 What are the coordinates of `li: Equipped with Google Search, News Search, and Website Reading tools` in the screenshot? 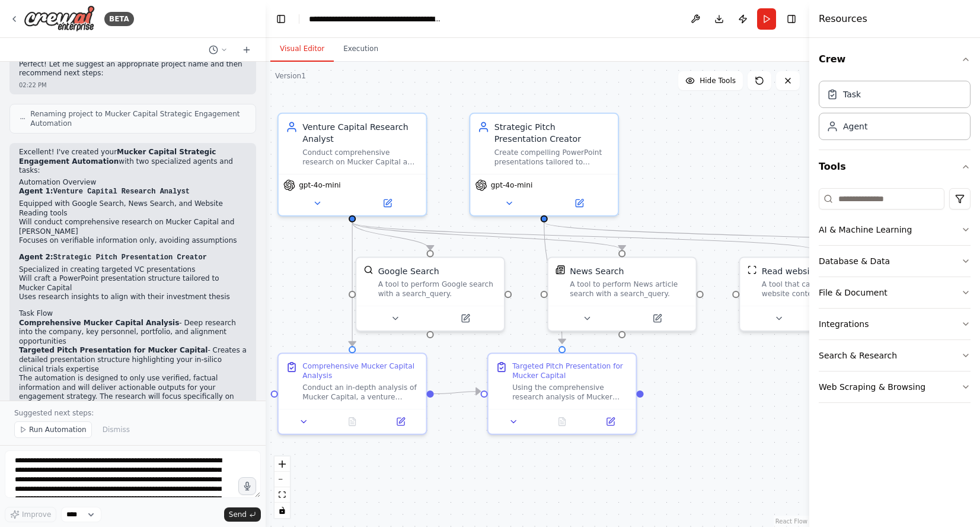 It's located at (133, 208).